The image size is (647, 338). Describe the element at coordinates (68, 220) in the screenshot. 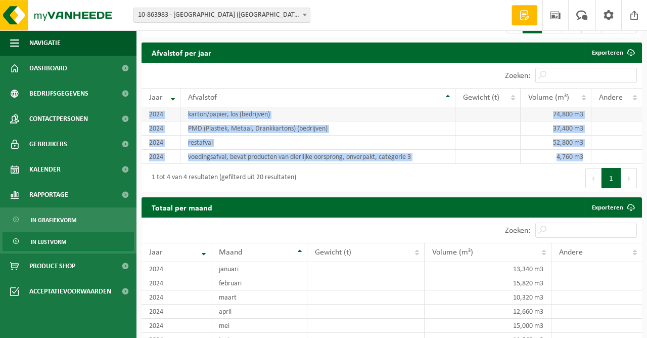

I see `a: In grafiekvorm` at that location.